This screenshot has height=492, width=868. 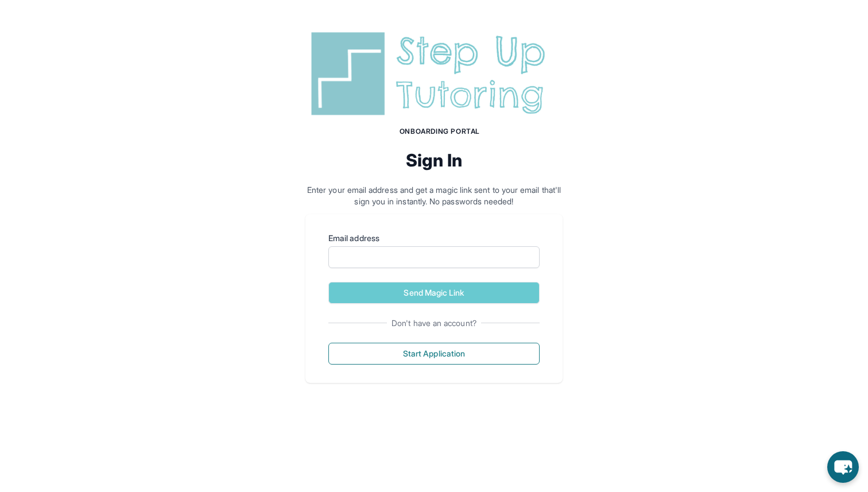 I want to click on button: Send Magic Link, so click(x=434, y=293).